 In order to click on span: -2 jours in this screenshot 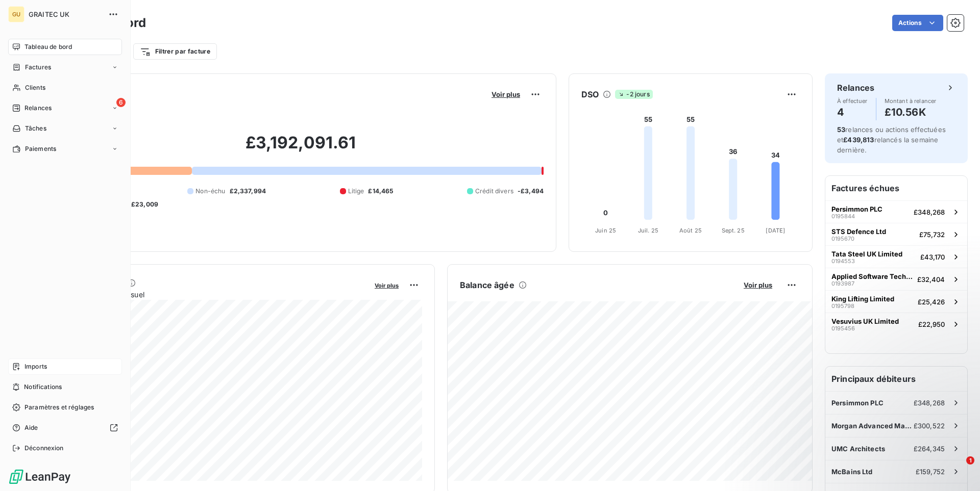, I will do `click(633, 94)`.